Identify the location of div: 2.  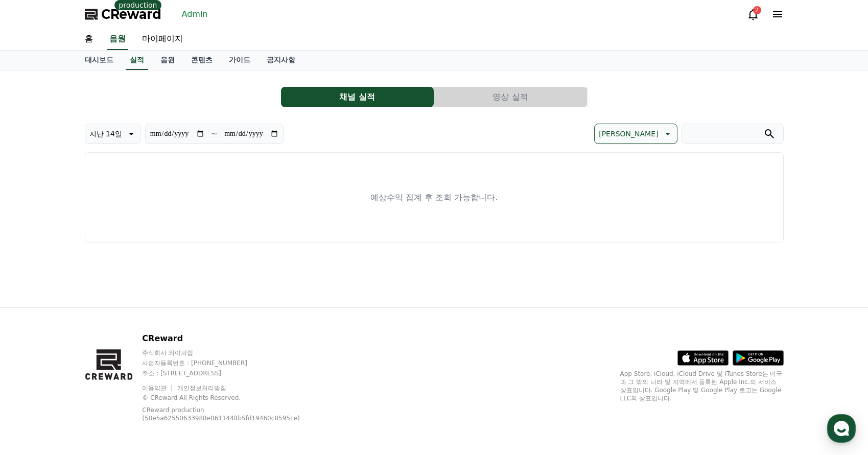
(757, 10).